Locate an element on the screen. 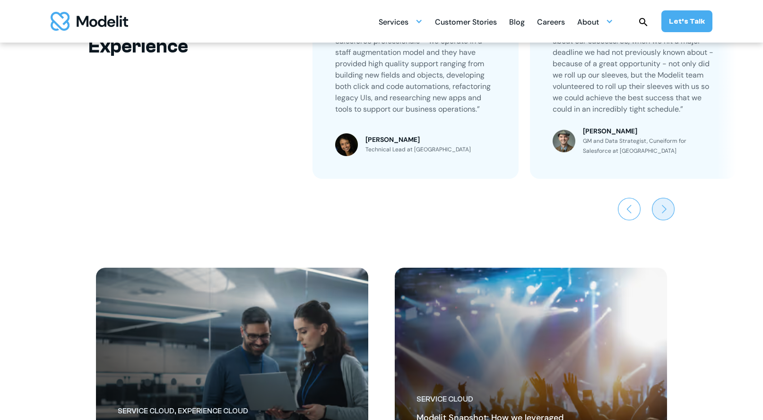  div: Service Cloud, Experience Cloud is located at coordinates (193, 411).